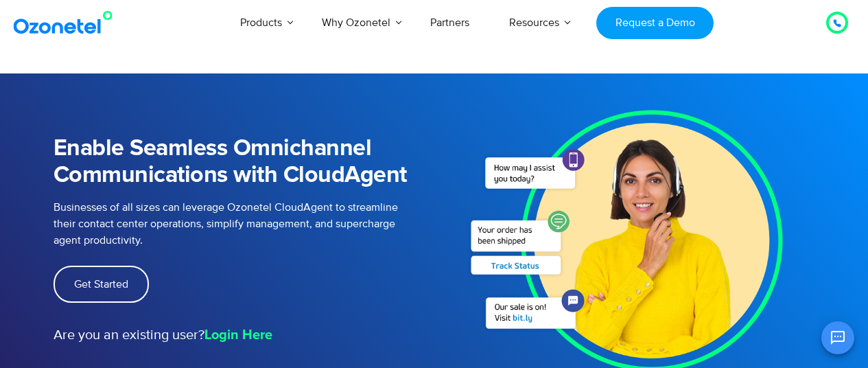  What do you see at coordinates (233, 162) in the screenshot?
I see `h1: Enable Seamless Omnichannel Communications with CloudAgent` at bounding box center [233, 162].